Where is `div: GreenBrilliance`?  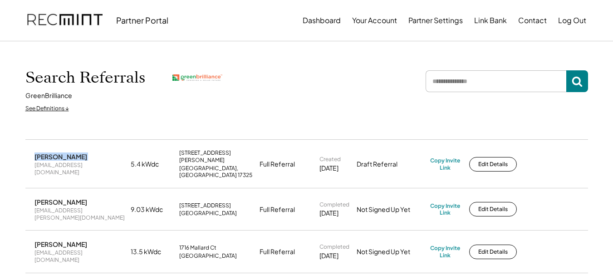 div: GreenBrilliance is located at coordinates (49, 96).